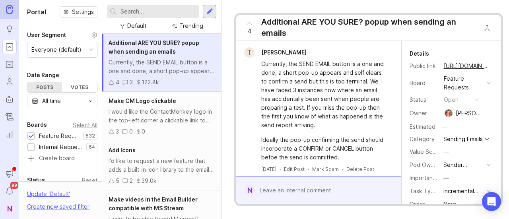 The width and height of the screenshot is (509, 219). What do you see at coordinates (79, 87) in the screenshot?
I see `div: Votes` at bounding box center [79, 87].